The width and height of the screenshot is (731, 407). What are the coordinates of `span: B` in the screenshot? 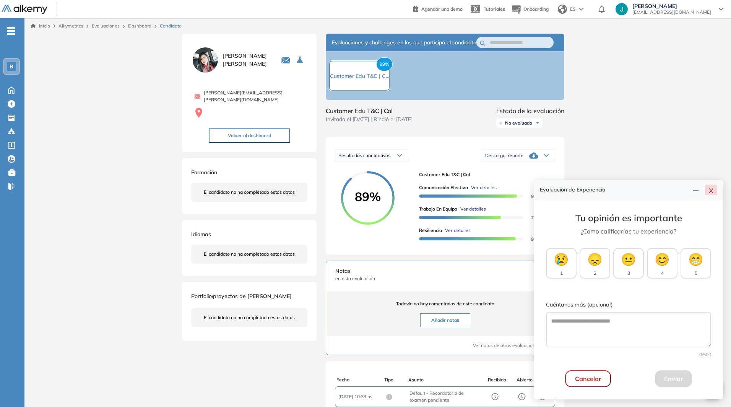 It's located at (11, 67).